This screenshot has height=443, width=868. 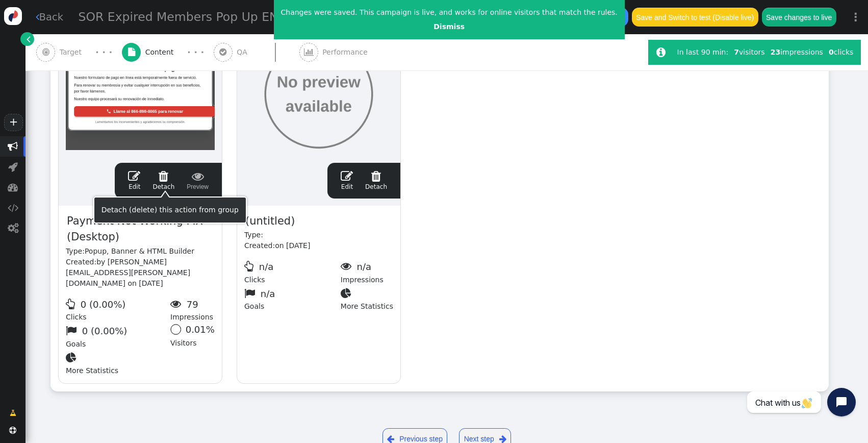 What do you see at coordinates (257, 52) in the screenshot?
I see `a:  QA` at bounding box center [257, 52].